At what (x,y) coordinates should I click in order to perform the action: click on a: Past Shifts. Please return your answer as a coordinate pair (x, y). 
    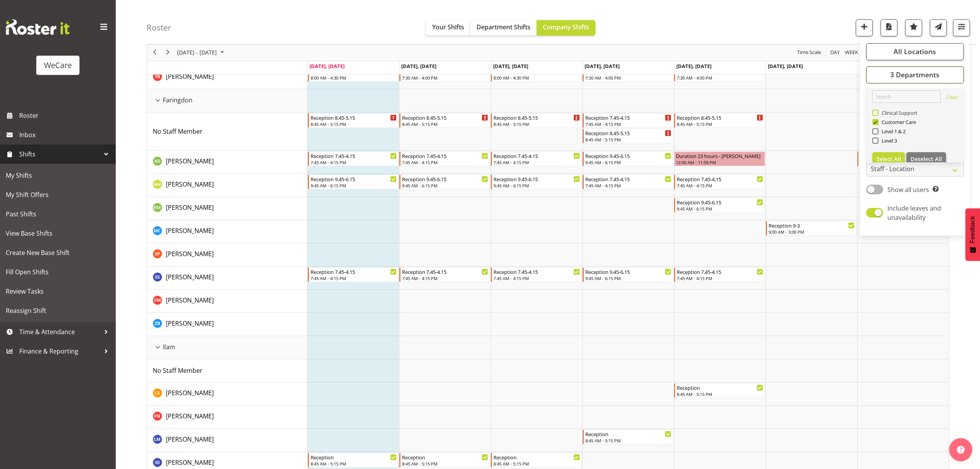
    Looking at the image, I should click on (57, 214).